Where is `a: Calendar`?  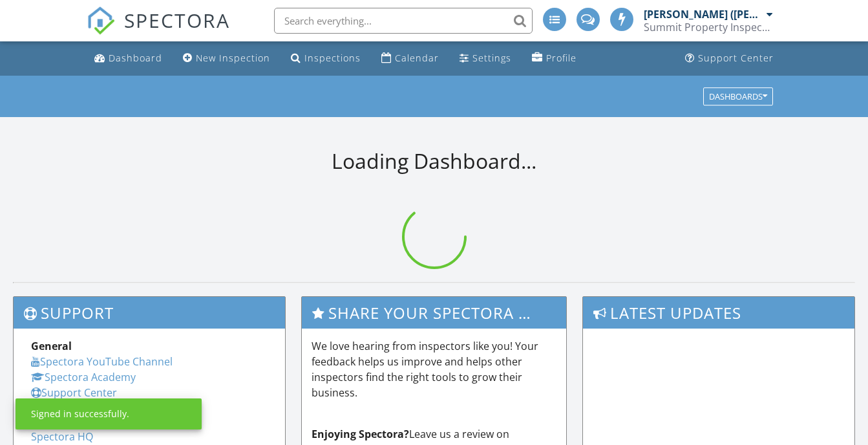 a: Calendar is located at coordinates (410, 58).